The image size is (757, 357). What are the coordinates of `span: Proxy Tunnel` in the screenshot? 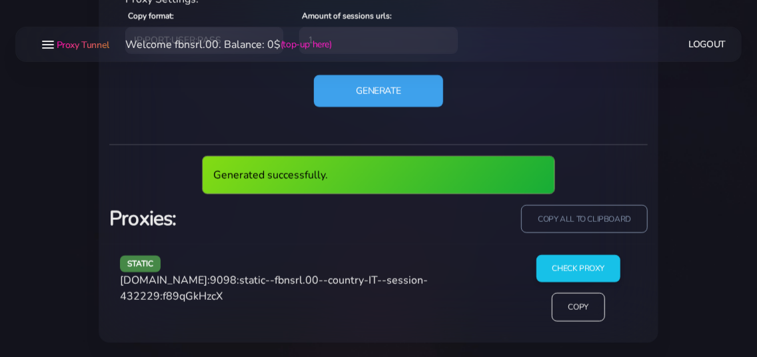 It's located at (83, 45).